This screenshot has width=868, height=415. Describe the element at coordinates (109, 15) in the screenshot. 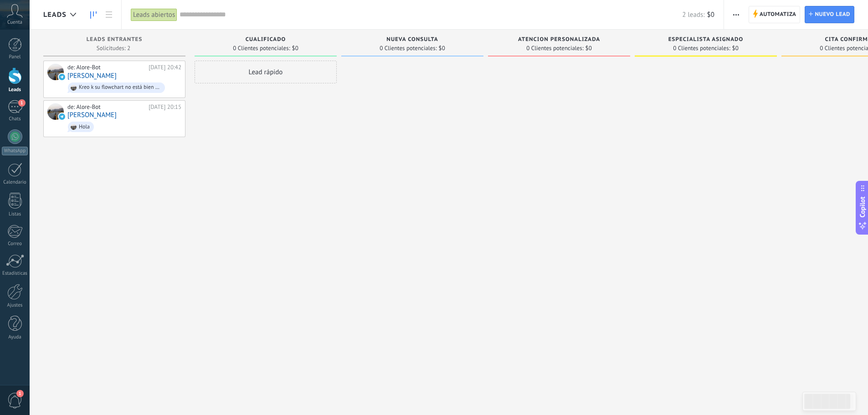

I see `a: Lista` at that location.